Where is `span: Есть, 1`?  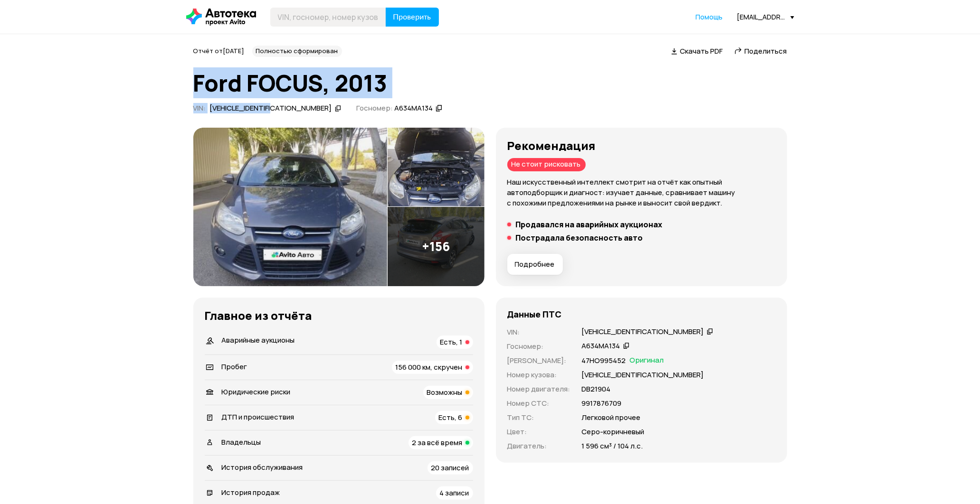 span: Есть, 1 is located at coordinates (451, 342).